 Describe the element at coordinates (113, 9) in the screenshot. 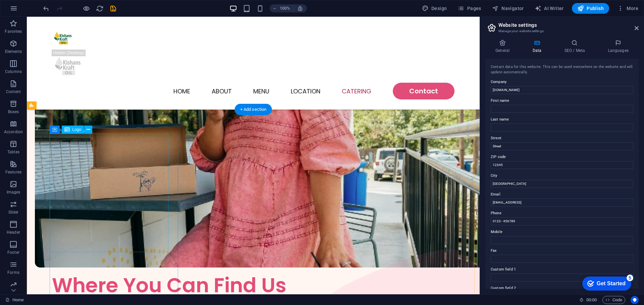

I see `button: save` at that location.